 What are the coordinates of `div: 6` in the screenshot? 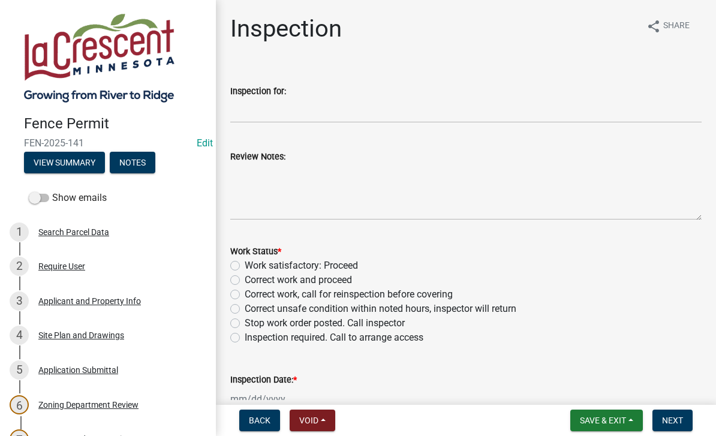 It's located at (19, 405).